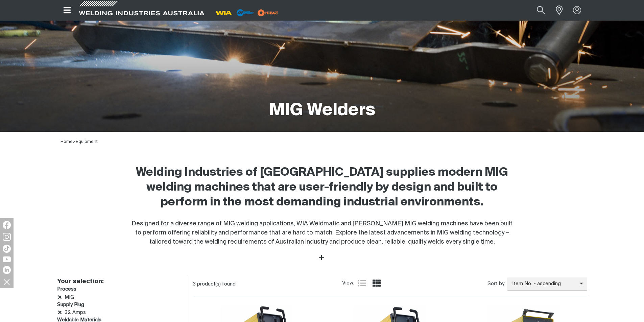 The image size is (644, 322). Describe the element at coordinates (70, 297) in the screenshot. I see `span: MIG` at that location.